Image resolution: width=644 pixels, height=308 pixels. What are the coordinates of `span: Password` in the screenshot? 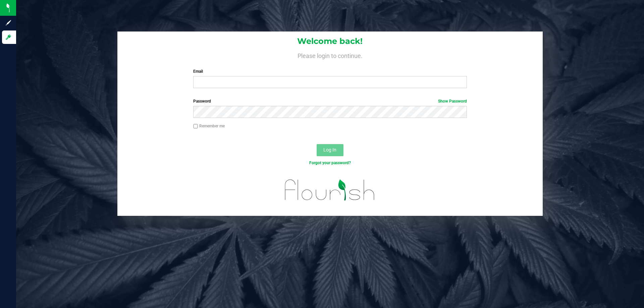 It's located at (202, 101).